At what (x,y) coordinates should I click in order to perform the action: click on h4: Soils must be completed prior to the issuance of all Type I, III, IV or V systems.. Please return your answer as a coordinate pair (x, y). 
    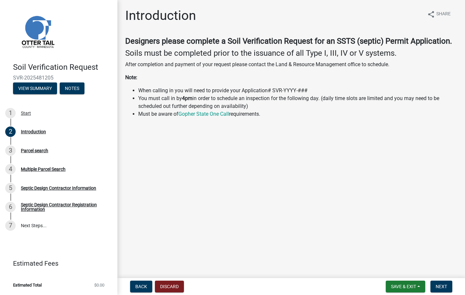
    Looking at the image, I should click on (291, 53).